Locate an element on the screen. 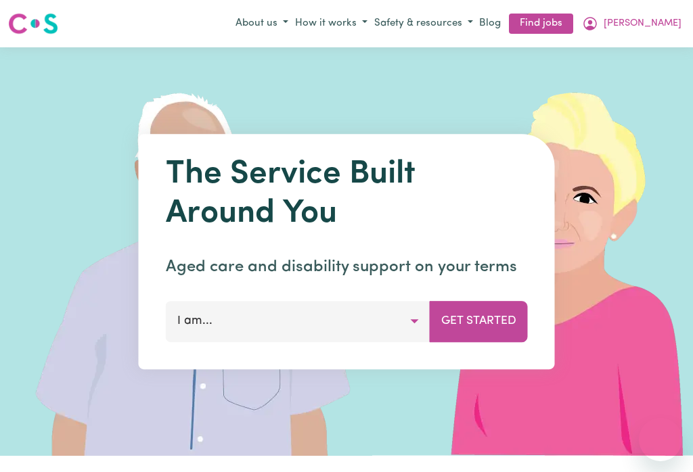 Image resolution: width=693 pixels, height=472 pixels. button: How it works is located at coordinates (331, 24).